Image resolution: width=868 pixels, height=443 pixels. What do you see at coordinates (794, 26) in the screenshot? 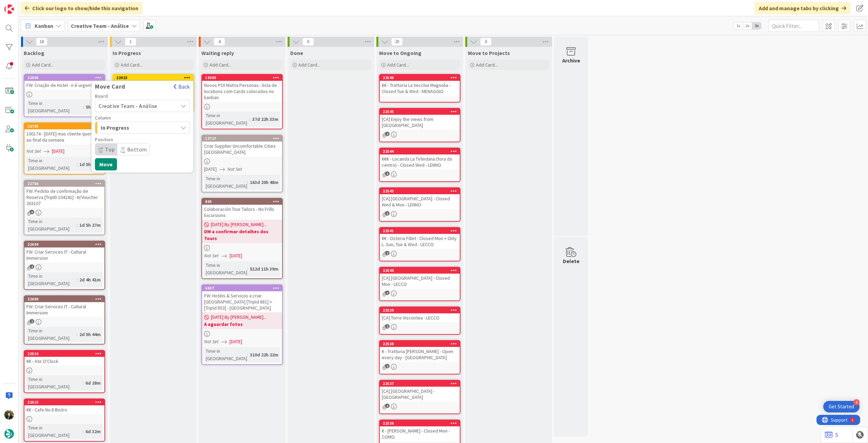
I see `input: Quick Filter...` at bounding box center [794, 26].